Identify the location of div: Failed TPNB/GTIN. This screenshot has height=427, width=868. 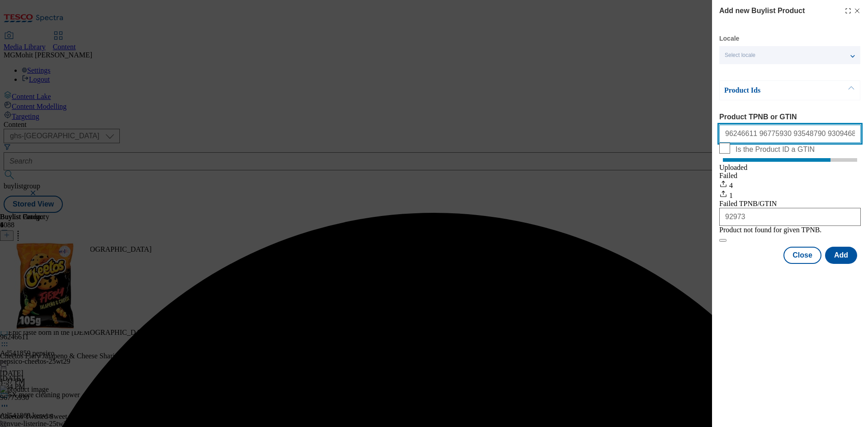
(789, 204).